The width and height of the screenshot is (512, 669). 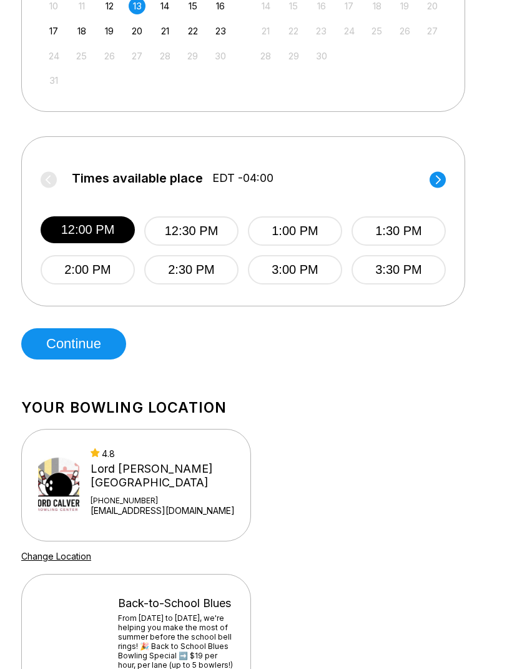 What do you see at coordinates (266, 31) in the screenshot?
I see `div: Not available Sunday, September 21st, 2025` at bounding box center [266, 31].